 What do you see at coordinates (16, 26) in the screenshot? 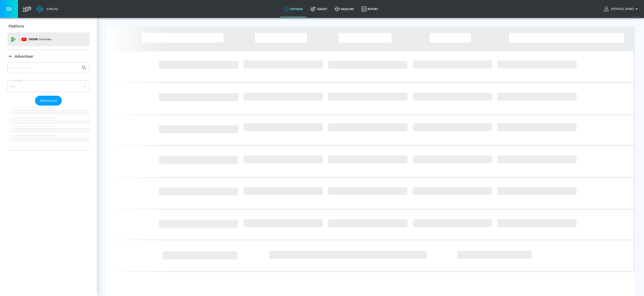
I see `p: Platform` at bounding box center [16, 26].